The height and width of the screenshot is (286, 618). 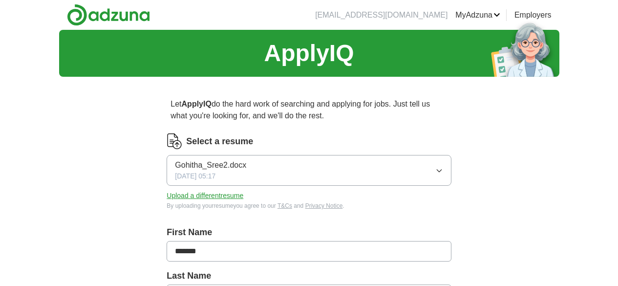 I want to click on strong: ApplyIQ, so click(x=196, y=104).